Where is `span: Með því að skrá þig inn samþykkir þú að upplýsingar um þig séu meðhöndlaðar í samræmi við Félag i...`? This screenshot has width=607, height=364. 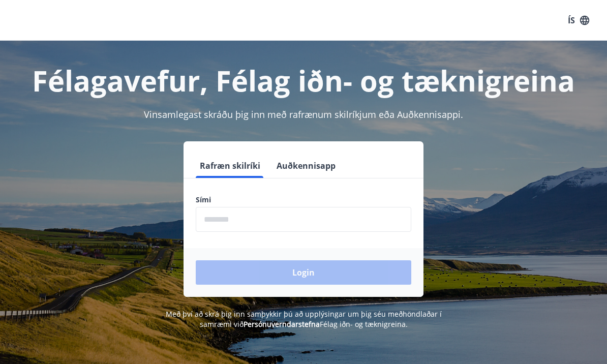 span: Með því að skrá þig inn samþykkir þú að upplýsingar um þig séu meðhöndlaðar í samræmi við Félag i... is located at coordinates (304, 319).